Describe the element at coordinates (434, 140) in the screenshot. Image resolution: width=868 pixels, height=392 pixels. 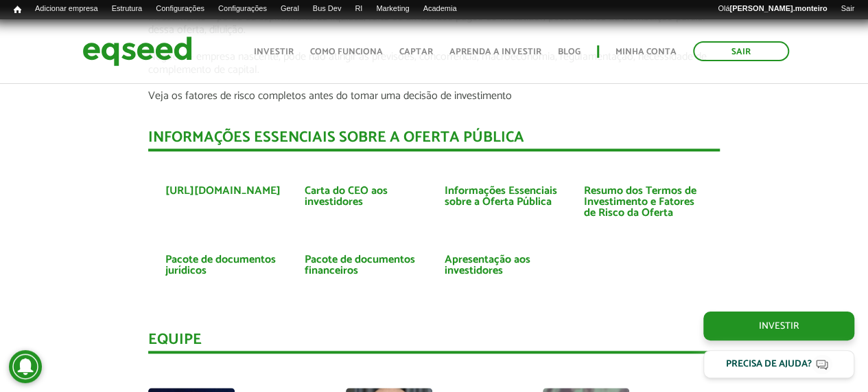
I see `div: INFORMAÇÕES ESSENCIAIS SOBRE A OFERTA PÚBLICA` at that location.